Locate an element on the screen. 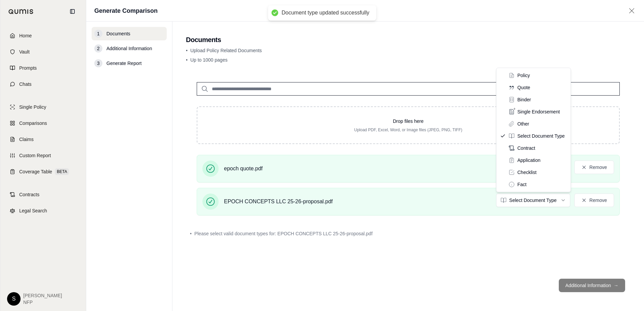 The image size is (644, 311). span: Other is located at coordinates (523, 124).